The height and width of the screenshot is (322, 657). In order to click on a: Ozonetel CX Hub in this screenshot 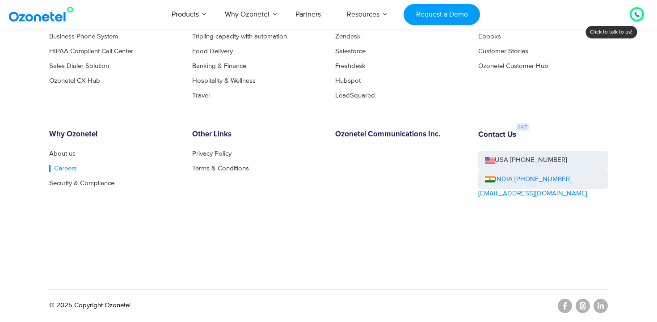, I will do `click(75, 80)`.